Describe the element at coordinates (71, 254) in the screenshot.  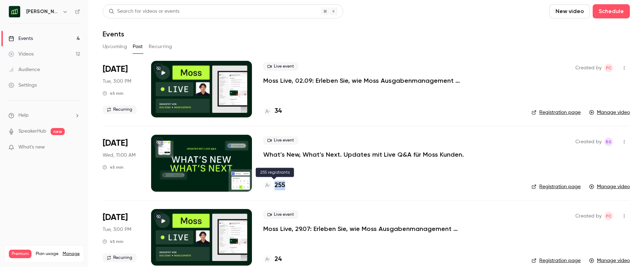
I see `a: Manage` at that location.